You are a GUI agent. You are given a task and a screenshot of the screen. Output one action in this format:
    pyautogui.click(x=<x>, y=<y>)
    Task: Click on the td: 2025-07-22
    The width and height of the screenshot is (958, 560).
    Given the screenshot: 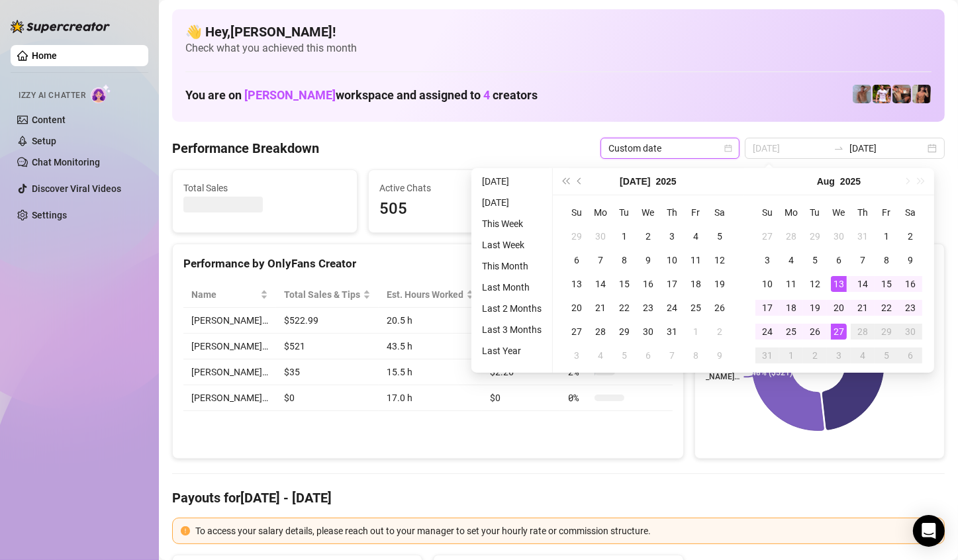 What is the action you would take?
    pyautogui.click(x=625, y=308)
    